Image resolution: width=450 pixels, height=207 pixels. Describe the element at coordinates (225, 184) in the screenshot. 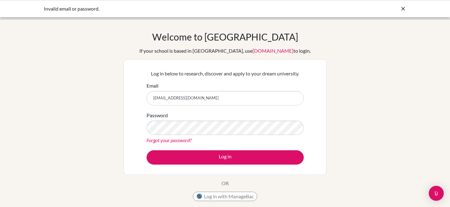

I see `p: OR` at that location.